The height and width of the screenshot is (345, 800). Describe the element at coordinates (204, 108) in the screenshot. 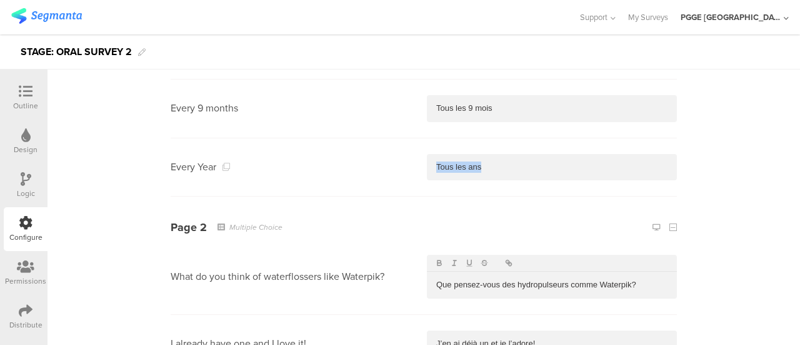

I see `span: Every 9 months` at that location.